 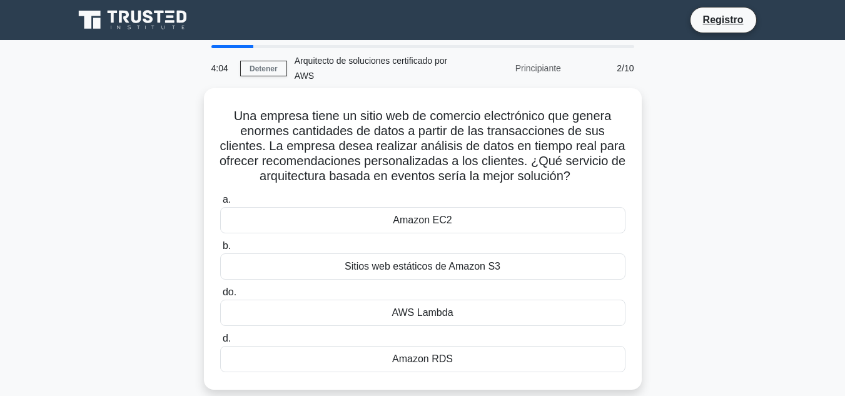 What do you see at coordinates (226, 338) in the screenshot?
I see `font: d.` at bounding box center [226, 338].